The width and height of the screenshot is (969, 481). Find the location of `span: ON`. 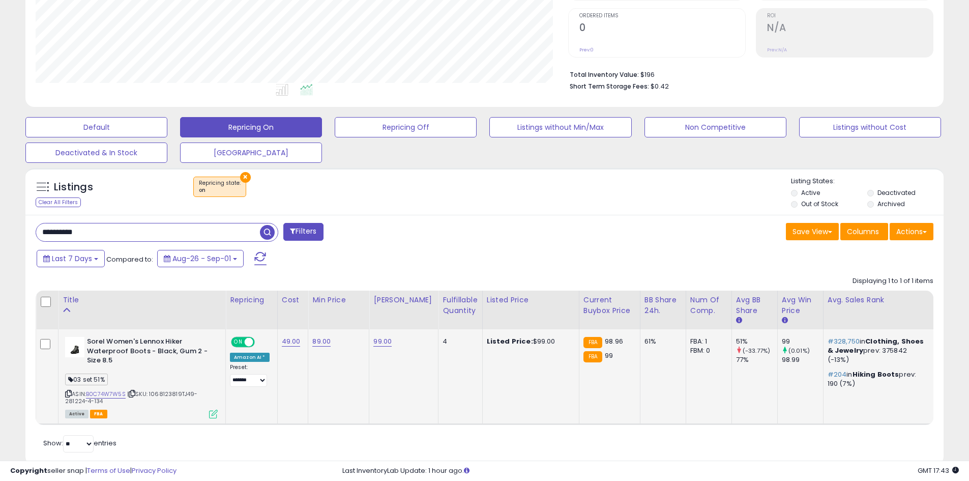

span: ON is located at coordinates (238, 342).